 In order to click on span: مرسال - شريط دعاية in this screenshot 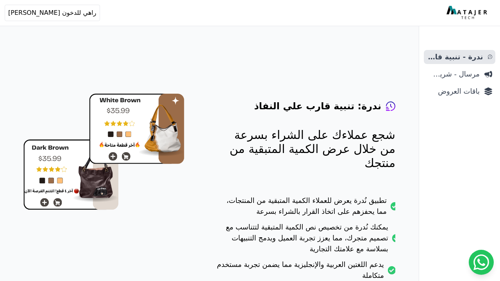, I will do `click(453, 74)`.